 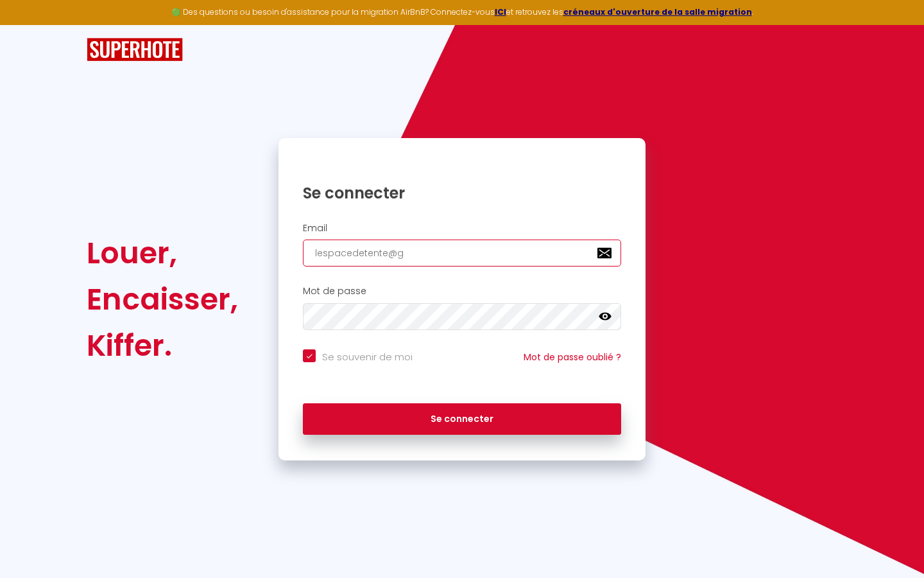 I want to click on img: SuperHote logo, so click(x=135, y=50).